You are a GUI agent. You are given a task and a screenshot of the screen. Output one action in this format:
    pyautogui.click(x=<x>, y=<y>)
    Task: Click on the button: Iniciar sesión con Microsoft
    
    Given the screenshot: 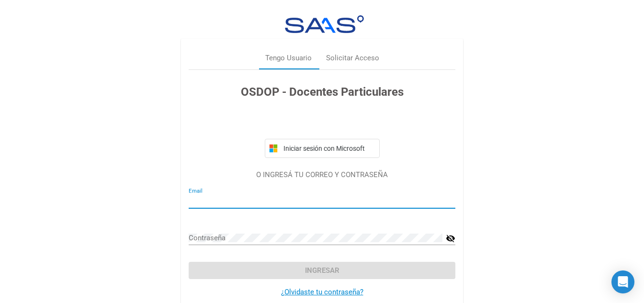 What is the action you would take?
    pyautogui.click(x=322, y=148)
    